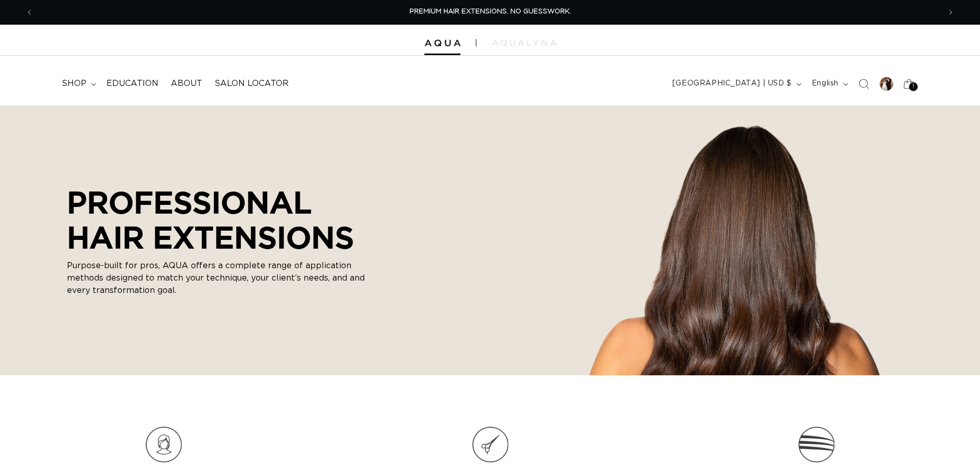 The width and height of the screenshot is (980, 469). Describe the element at coordinates (914, 86) in the screenshot. I see `span: 1` at that location.